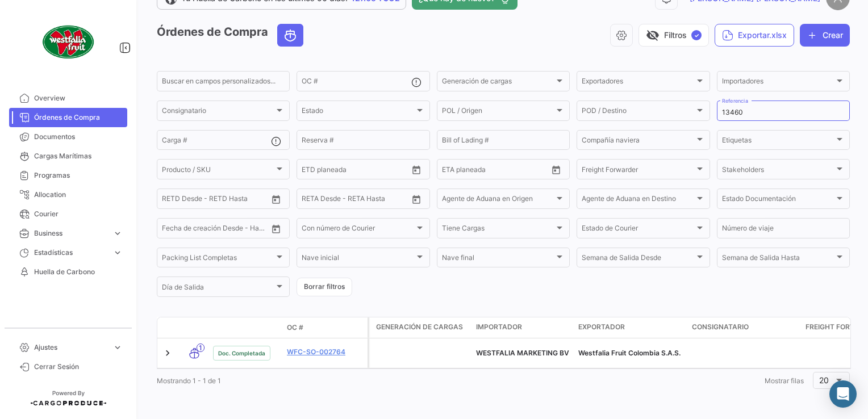 The image size is (868, 419). What do you see at coordinates (523, 352) in the screenshot?
I see `span: WESTFALIA MARKETING BV` at bounding box center [523, 352].